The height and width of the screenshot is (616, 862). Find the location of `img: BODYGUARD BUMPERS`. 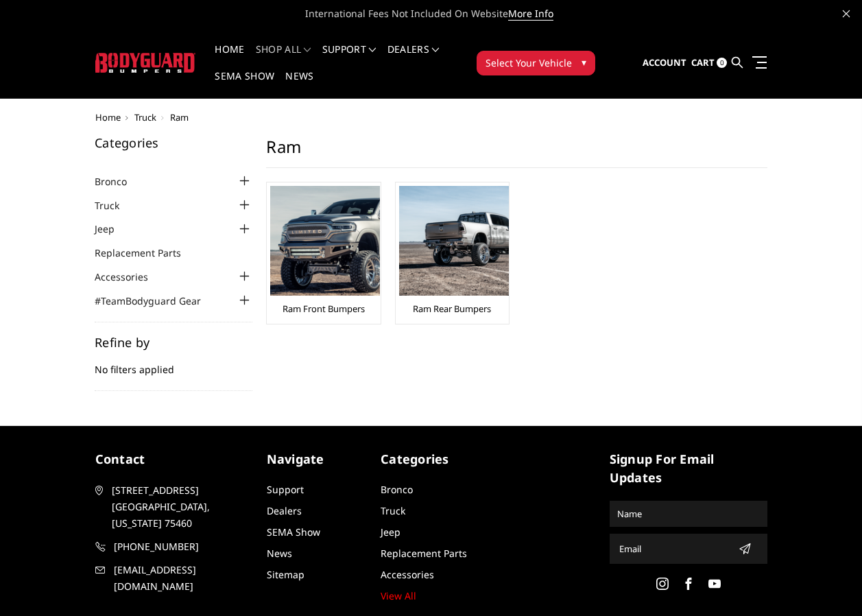

img: BODYGUARD BUMPERS is located at coordinates (145, 62).